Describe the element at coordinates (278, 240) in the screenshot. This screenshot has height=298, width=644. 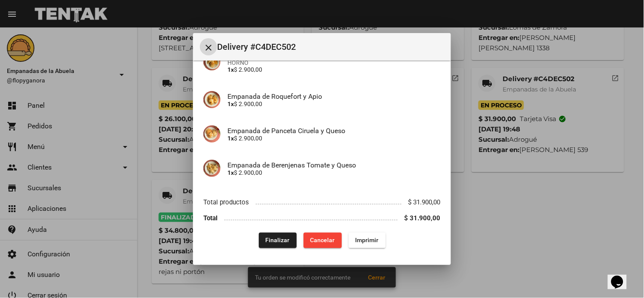
I see `span: Finalizar` at that location.